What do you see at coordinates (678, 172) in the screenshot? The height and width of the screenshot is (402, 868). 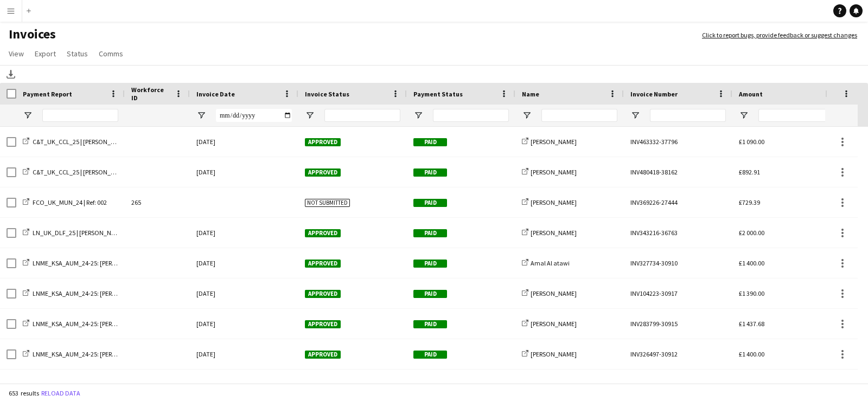 I see `div: INV480418-38162` at bounding box center [678, 172].